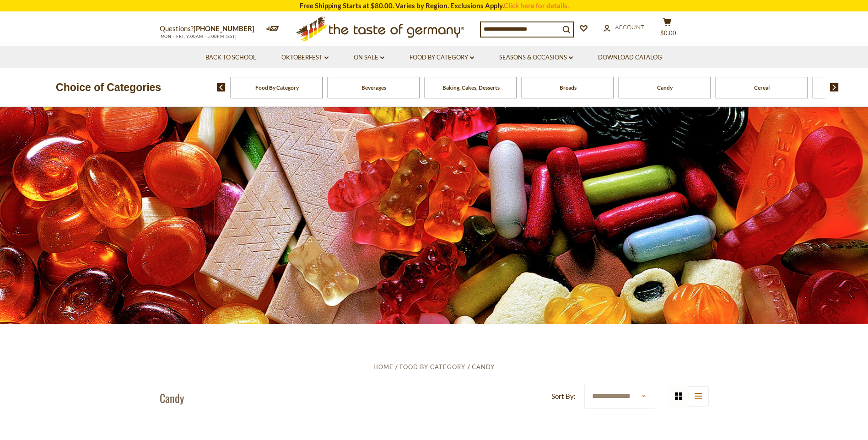  Describe the element at coordinates (668, 29) in the screenshot. I see `button: $0.00` at that location.